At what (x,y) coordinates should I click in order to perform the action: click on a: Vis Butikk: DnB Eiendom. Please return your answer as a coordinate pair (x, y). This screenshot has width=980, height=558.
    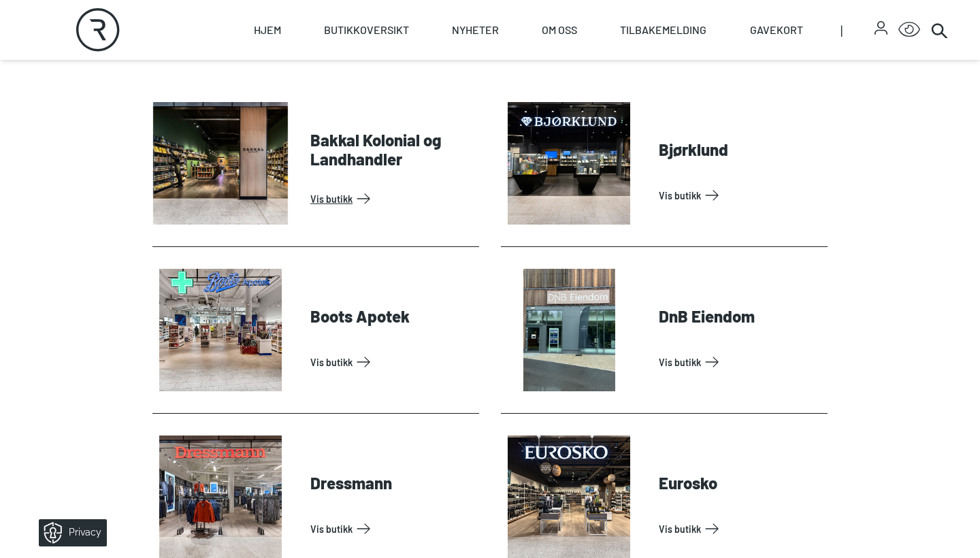
    Looking at the image, I should click on (740, 362).